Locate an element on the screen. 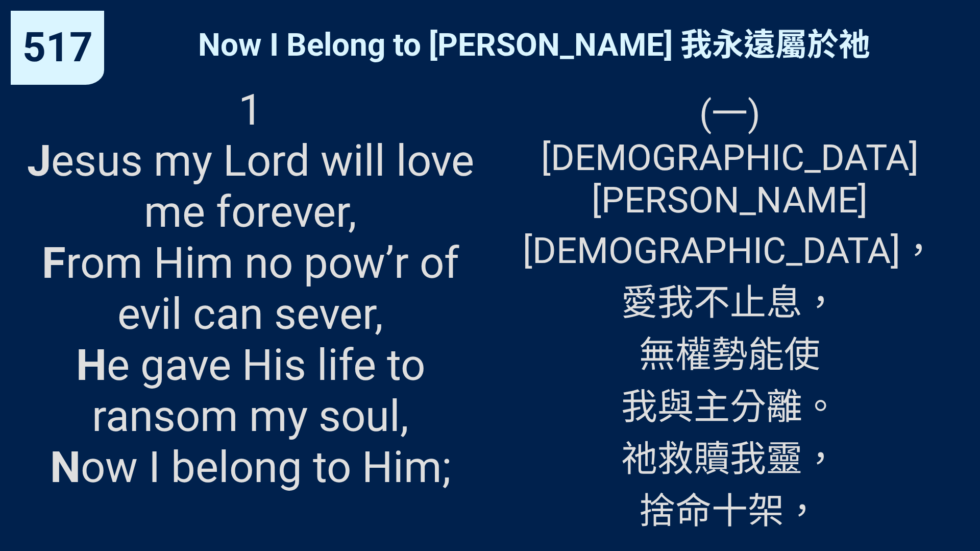  b: N is located at coordinates (65, 467).